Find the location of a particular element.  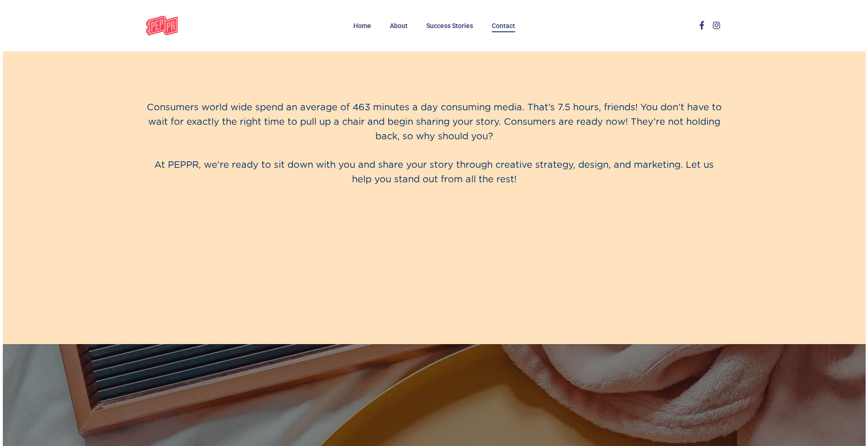

a: About is located at coordinates (399, 26).